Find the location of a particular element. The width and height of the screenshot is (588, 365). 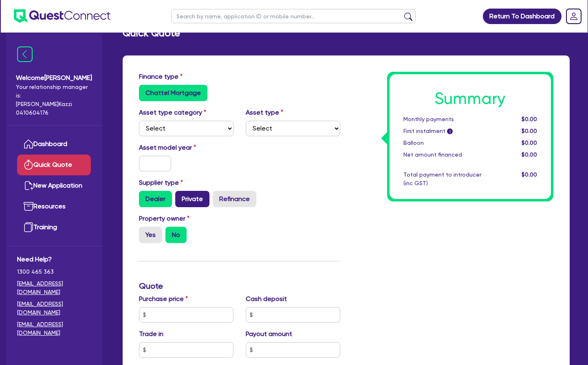

label: Trade in is located at coordinates (151, 334).